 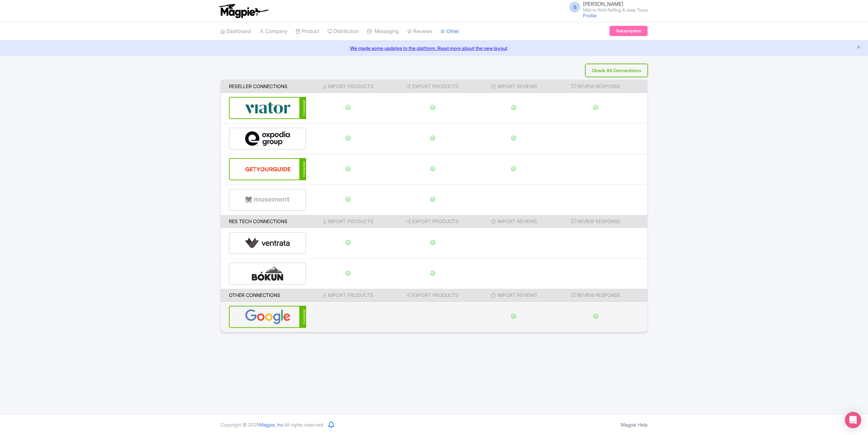 What do you see at coordinates (268, 169) in the screenshot?
I see `img: get_your_guide-5a6366678479520ec94e3f9d2b9f304b.svg` at bounding box center [268, 169].